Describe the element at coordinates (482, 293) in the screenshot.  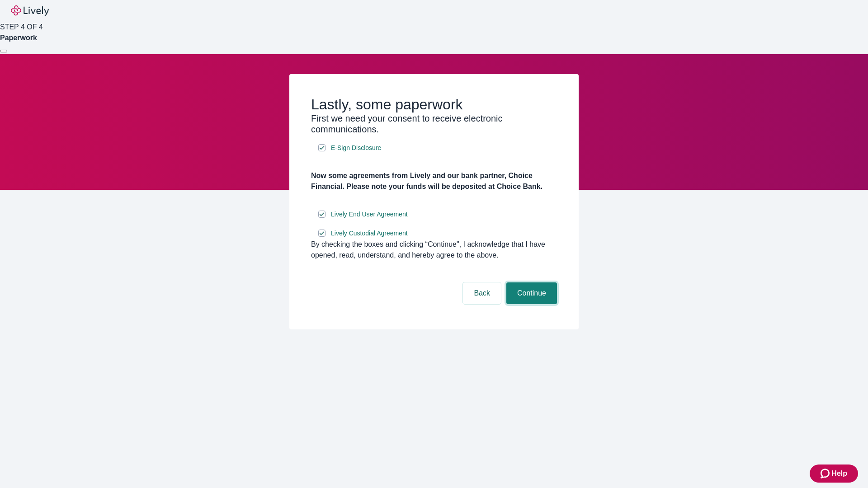
I see `button: Back` at that location.